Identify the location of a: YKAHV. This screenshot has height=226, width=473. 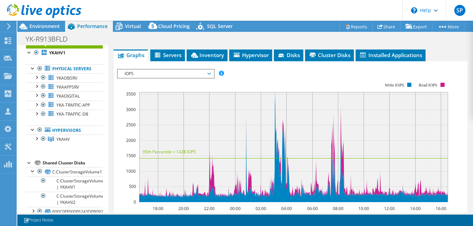
(64, 139).